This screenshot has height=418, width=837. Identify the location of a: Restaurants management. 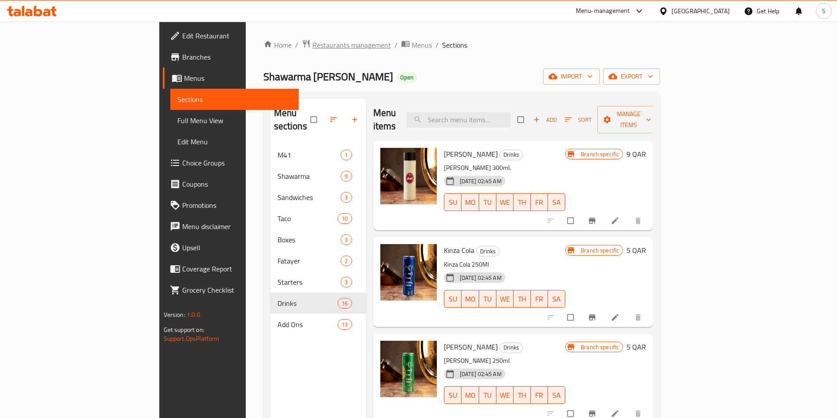
(346, 45).